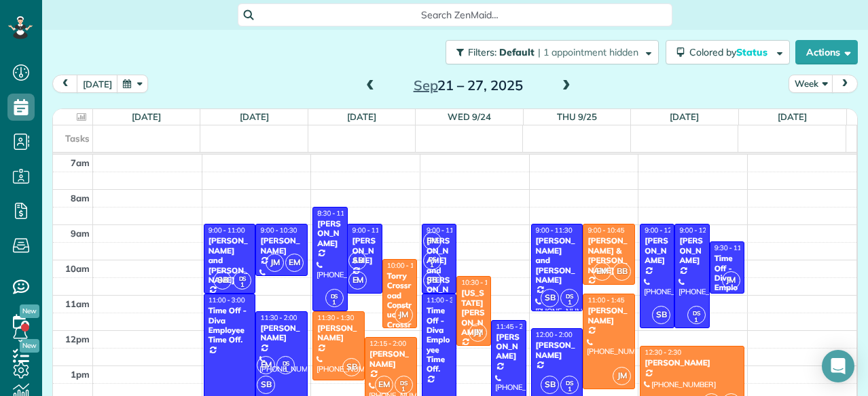 Image resolution: width=868 pixels, height=396 pixels. What do you see at coordinates (335, 318) in the screenshot?
I see `span: 11:30 - 1:30` at bounding box center [335, 318].